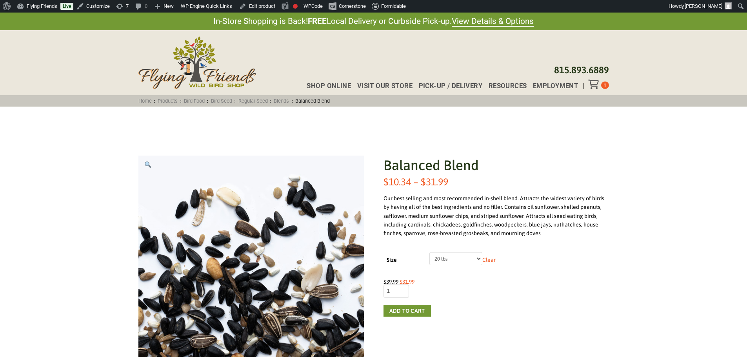  I want to click on a: Visit Our Store, so click(381, 86).